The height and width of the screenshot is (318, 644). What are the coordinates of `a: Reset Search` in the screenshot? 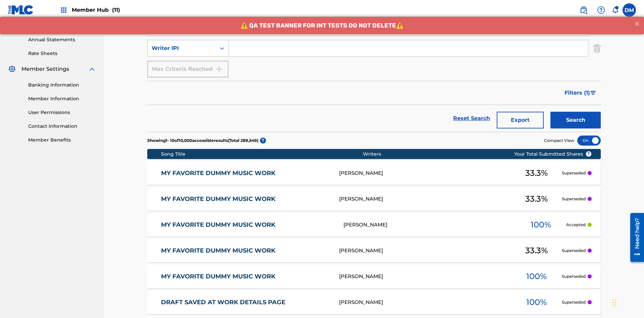 It's located at (471, 119).